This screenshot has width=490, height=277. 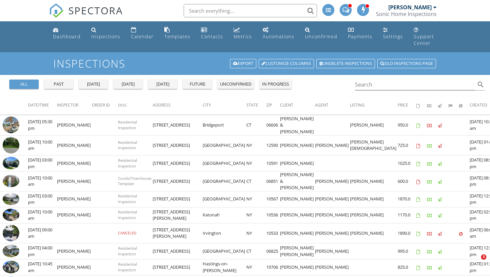 I want to click on span: 3, so click(x=484, y=257).